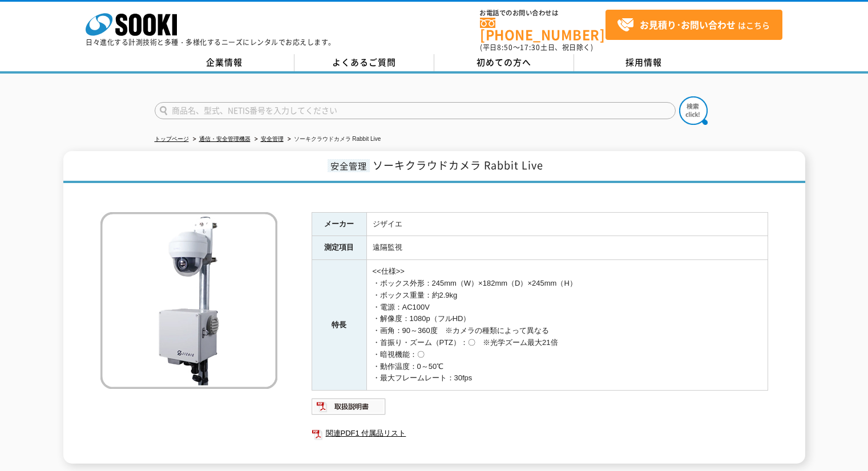  I want to click on span: 安全管理, so click(348, 165).